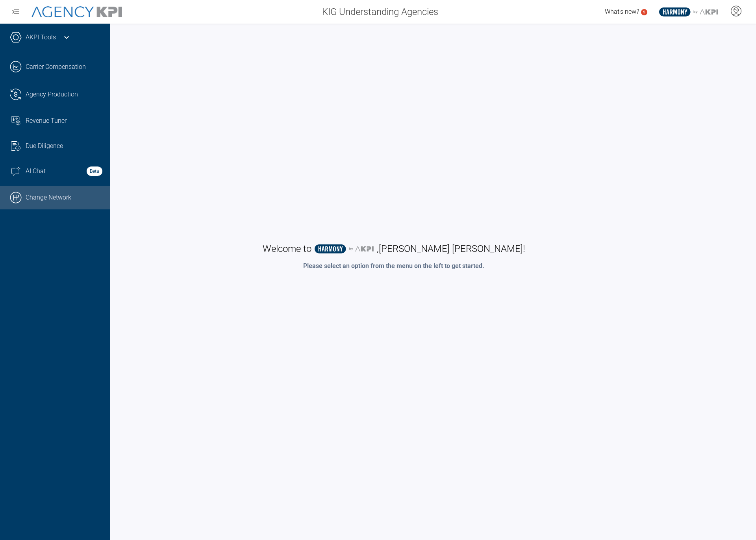 The height and width of the screenshot is (540, 756). What do you see at coordinates (644, 12) in the screenshot?
I see `text: 5` at bounding box center [644, 12].